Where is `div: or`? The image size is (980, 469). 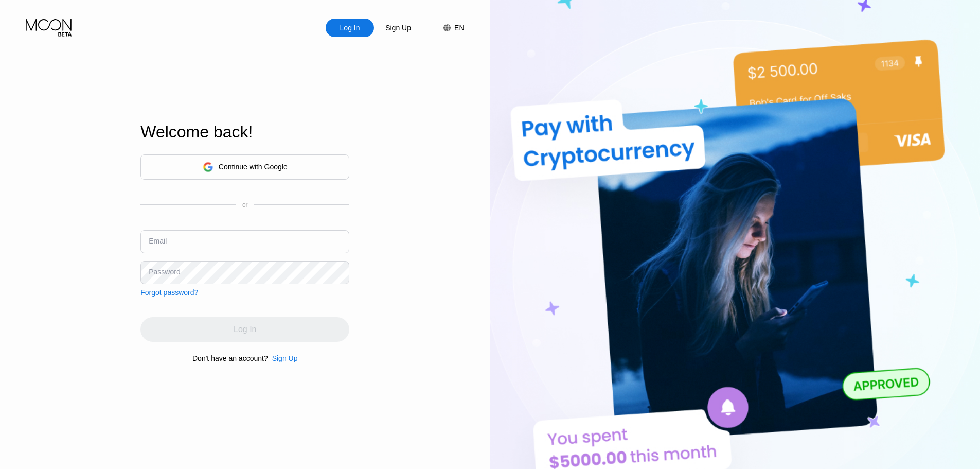 div: or is located at coordinates (244, 205).